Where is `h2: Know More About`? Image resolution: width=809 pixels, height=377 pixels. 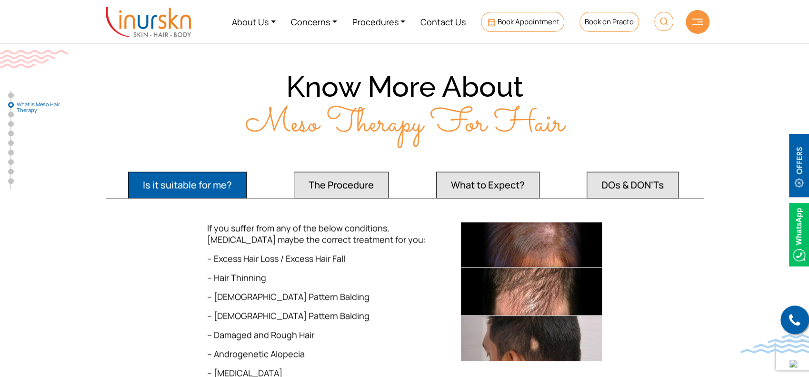
h2: Know More About is located at coordinates (405, 107).